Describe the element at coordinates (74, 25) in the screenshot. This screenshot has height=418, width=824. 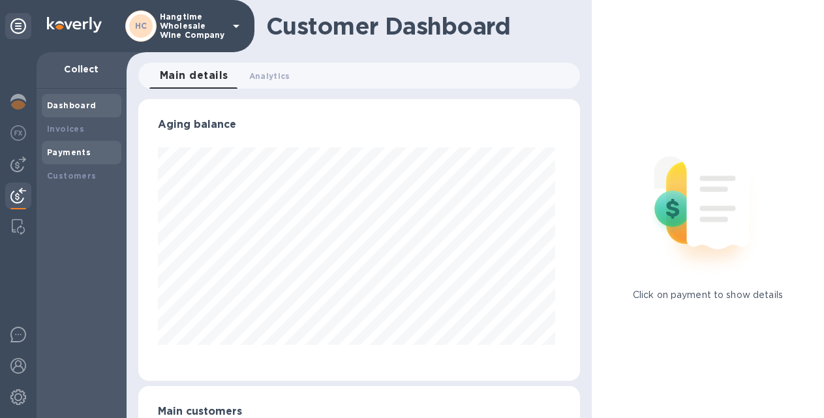
I see `img: Logo` at that location.